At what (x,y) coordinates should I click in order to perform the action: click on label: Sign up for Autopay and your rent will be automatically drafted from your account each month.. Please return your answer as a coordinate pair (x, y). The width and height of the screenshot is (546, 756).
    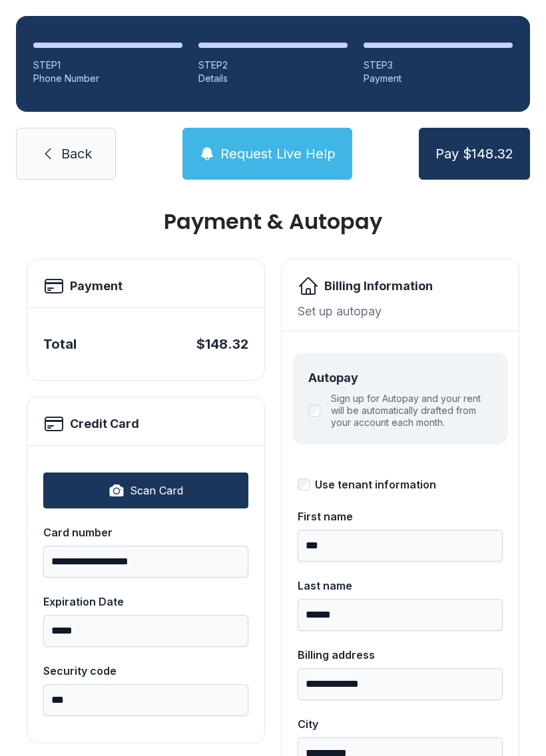
    Looking at the image, I should click on (412, 411).